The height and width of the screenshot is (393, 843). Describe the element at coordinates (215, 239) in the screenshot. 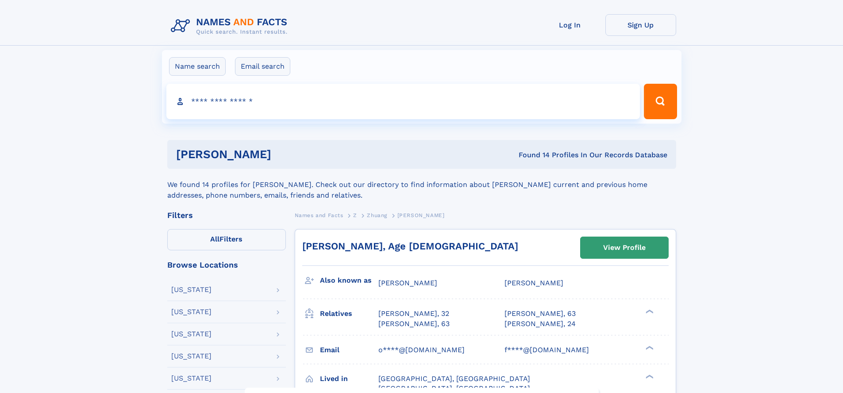

I see `span: All` at that location.